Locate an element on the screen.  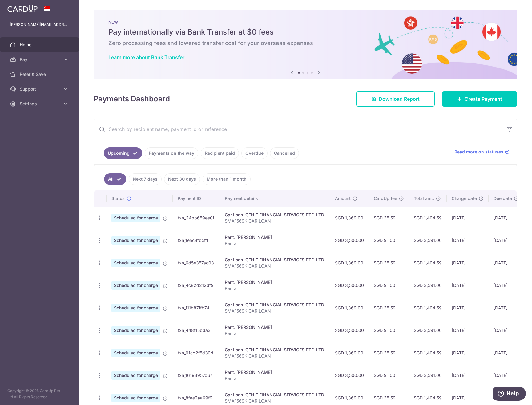
a: Recipient paid is located at coordinates (220, 153).